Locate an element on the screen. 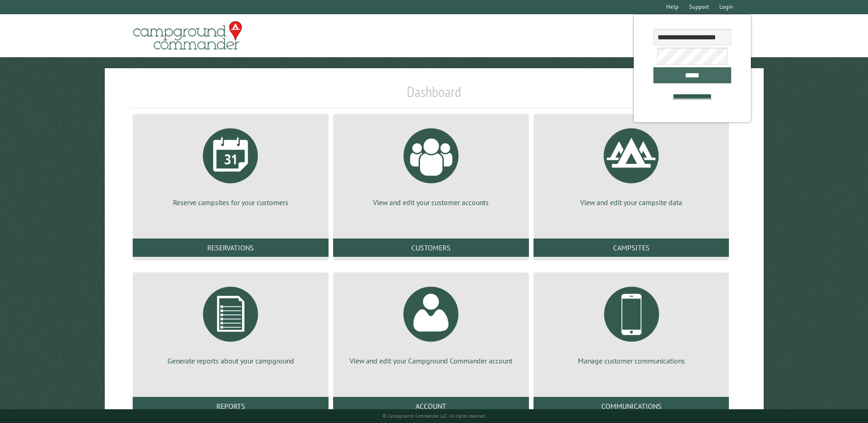 This screenshot has width=868, height=423. p: Manage customer communications is located at coordinates (631, 361).